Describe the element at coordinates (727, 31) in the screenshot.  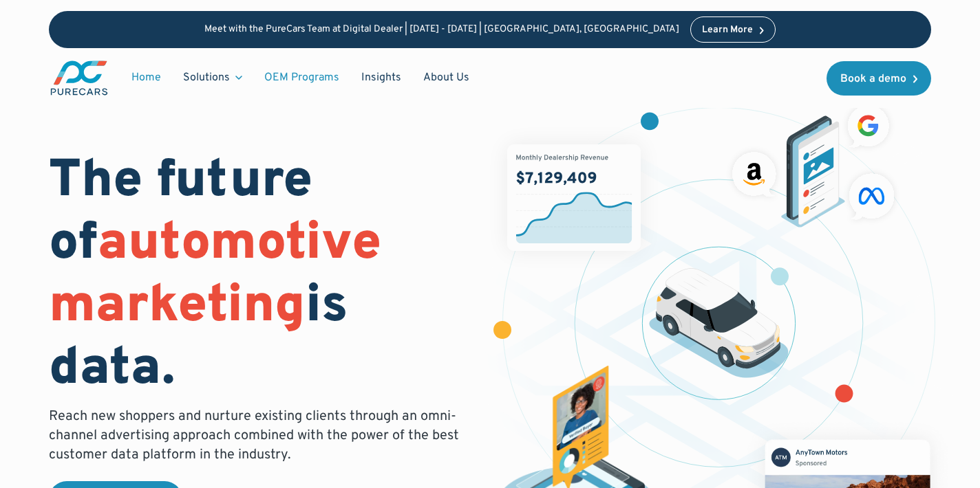
I see `div: Learn More` at that location.